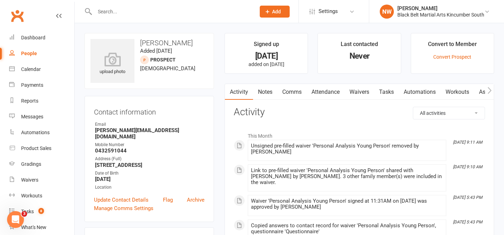 Image resolution: width=504 pixels, height=235 pixels. I want to click on div: Reports, so click(30, 101).